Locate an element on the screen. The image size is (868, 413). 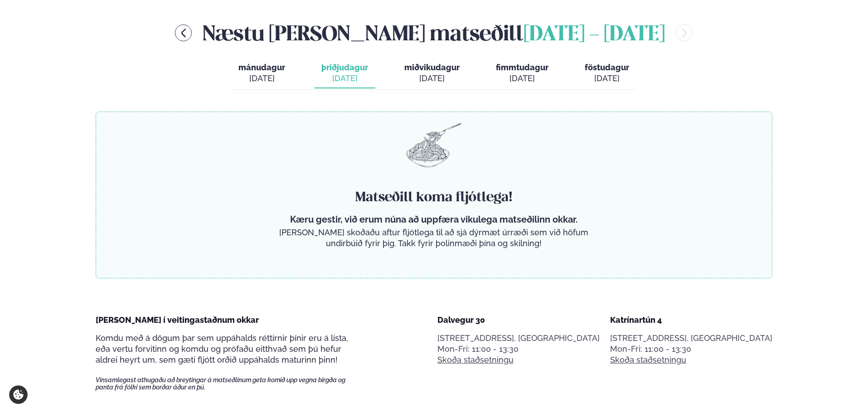
button: menu-btn-left is located at coordinates (183, 33).